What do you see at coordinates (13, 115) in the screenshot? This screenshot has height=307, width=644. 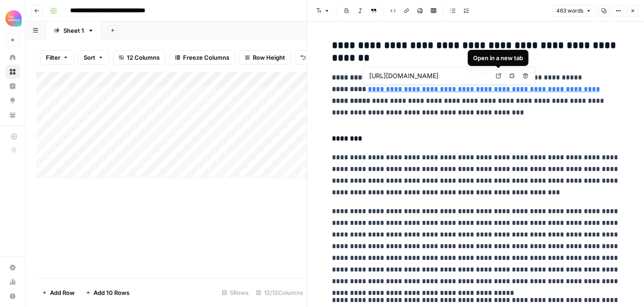 I see `a: Your Data` at bounding box center [13, 115].